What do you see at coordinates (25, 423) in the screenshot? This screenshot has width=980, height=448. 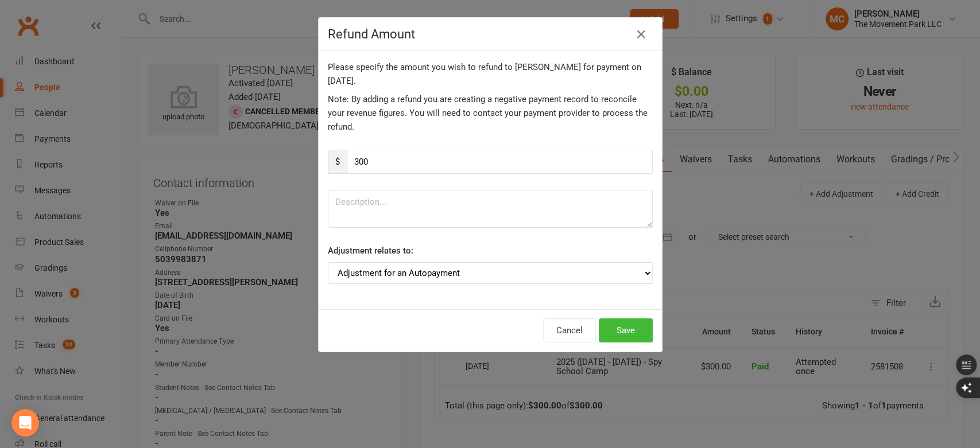 I see `div: Open Intercom Messenger` at bounding box center [25, 423].